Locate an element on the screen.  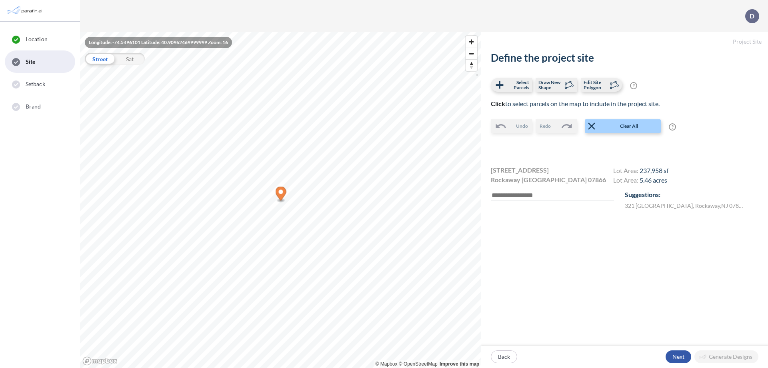
button: Redo is located at coordinates (556, 126).